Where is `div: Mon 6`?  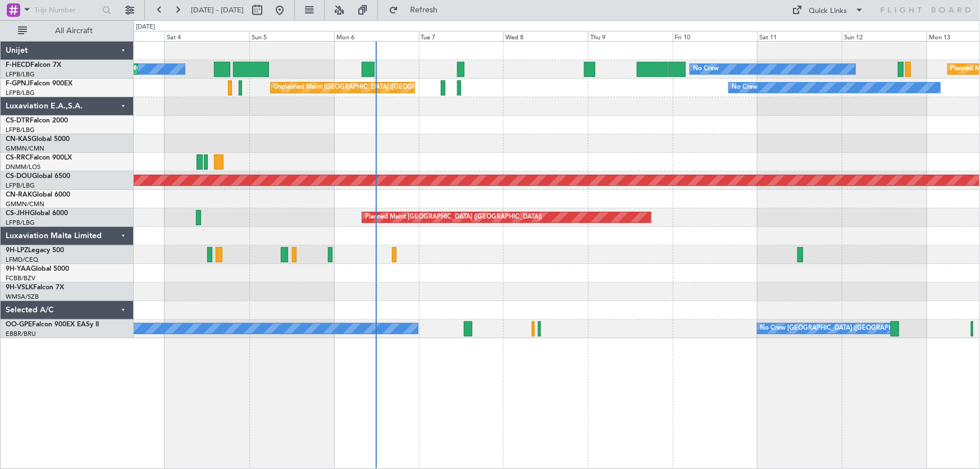
div: Mon 6 is located at coordinates (376, 36).